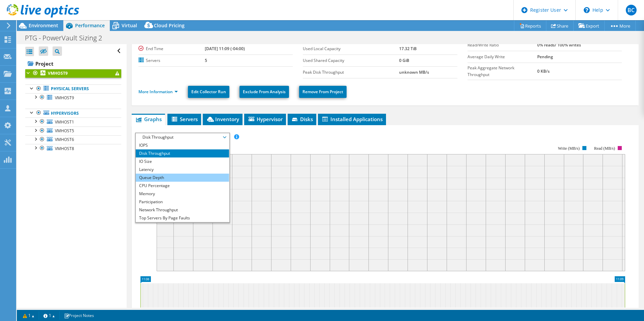 The width and height of the screenshot is (644, 321). Describe the element at coordinates (73, 89) in the screenshot. I see `a: Physical Servers` at that location.